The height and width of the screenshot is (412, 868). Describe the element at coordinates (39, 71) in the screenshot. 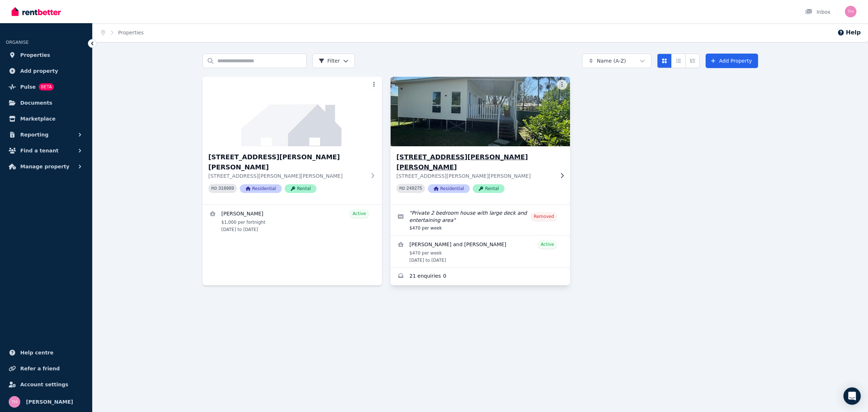

I see `span: Add property` at that location.